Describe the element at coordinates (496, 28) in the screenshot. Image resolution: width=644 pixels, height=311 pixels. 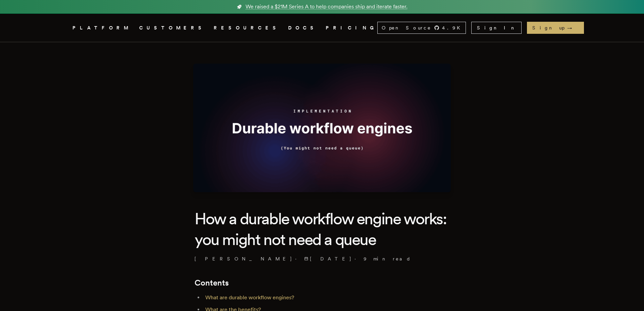
I see `a: Sign In` at that location.